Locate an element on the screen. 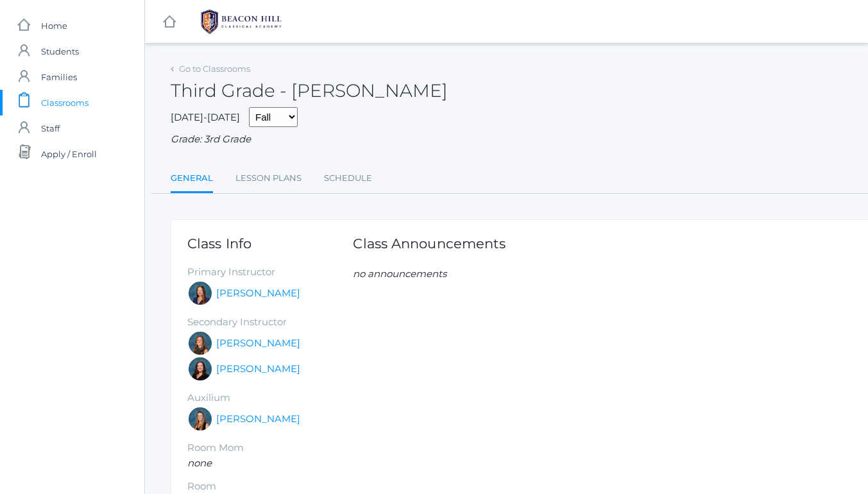 Image resolution: width=868 pixels, height=494 pixels. a: Go to Classrooms is located at coordinates (214, 69).